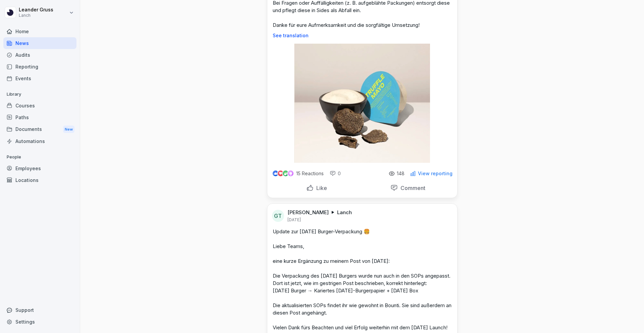 The height and width of the screenshot is (333, 644). I want to click on p: Like, so click(320, 188).